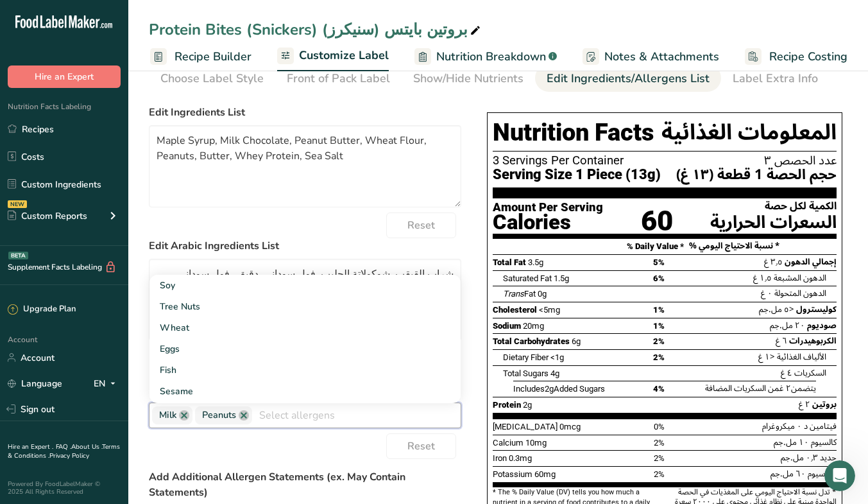 Image resolution: width=868 pixels, height=504 pixels. What do you see at coordinates (788, 474) in the screenshot?
I see `span: ٦٠ مل.جم` at bounding box center [788, 474].